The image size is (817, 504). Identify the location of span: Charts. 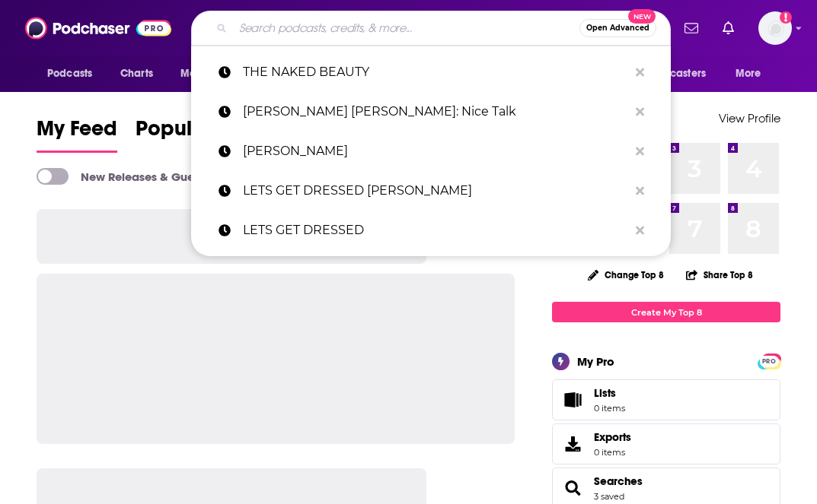
(136, 74).